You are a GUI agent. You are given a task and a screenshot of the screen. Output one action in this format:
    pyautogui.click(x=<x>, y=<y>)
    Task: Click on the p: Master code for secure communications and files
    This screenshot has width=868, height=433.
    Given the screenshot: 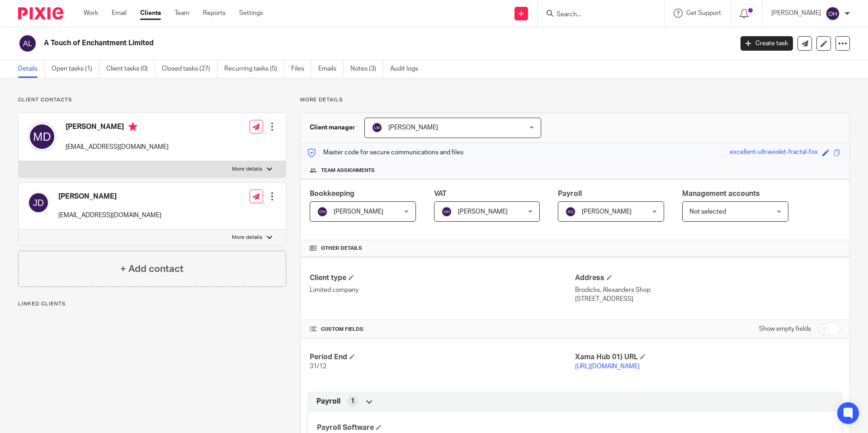 What is the action you would take?
    pyautogui.click(x=385, y=152)
    